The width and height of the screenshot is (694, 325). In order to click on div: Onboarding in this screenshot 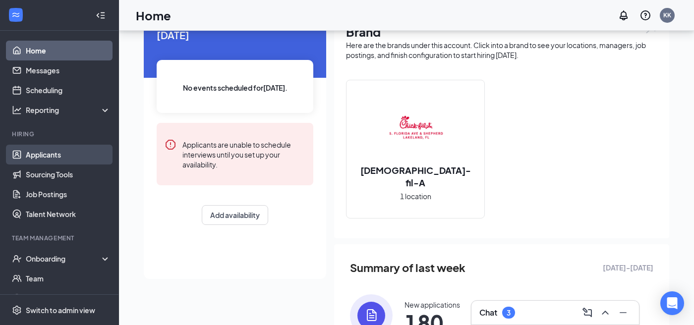, I will do `click(64, 259)`.